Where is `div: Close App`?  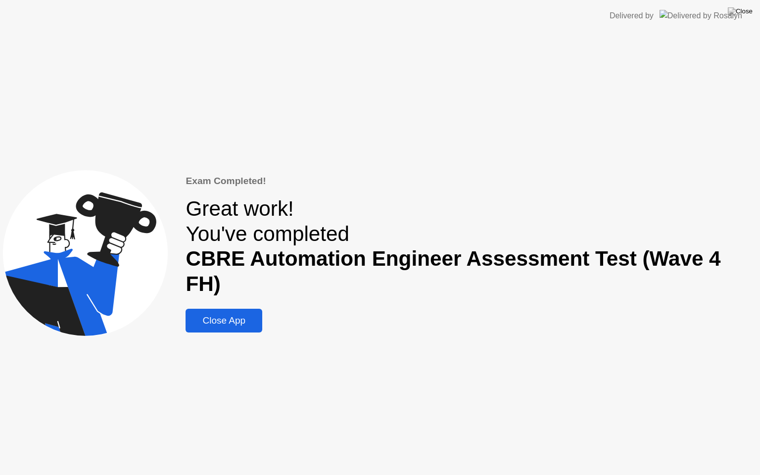 div: Close App is located at coordinates (224, 321).